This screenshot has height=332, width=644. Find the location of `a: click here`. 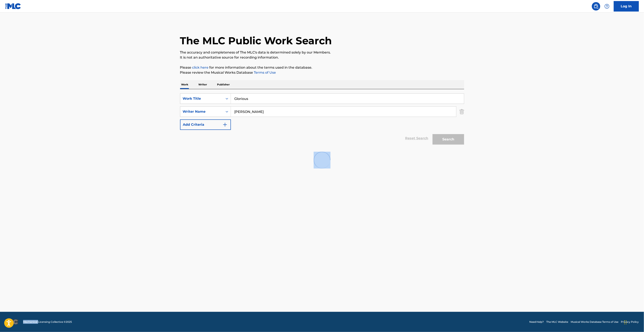

a: click here is located at coordinates (200, 67).